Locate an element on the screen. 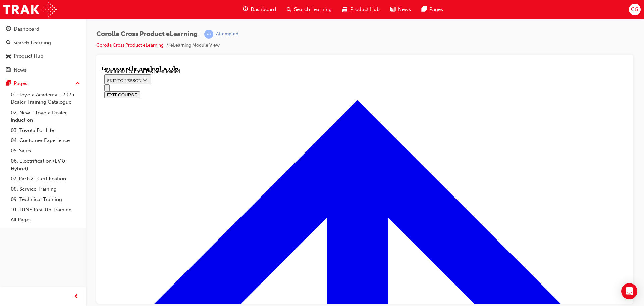  button: DashboardSearch LearningProduct HubNews is located at coordinates (43, 49).